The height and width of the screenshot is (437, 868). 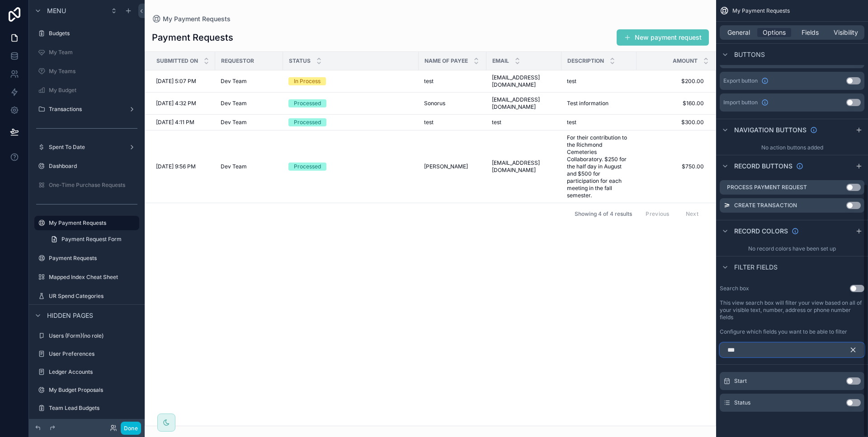 What do you see at coordinates (93, 336) in the screenshot?
I see `label: Users (Form)(no role)` at bounding box center [93, 336].